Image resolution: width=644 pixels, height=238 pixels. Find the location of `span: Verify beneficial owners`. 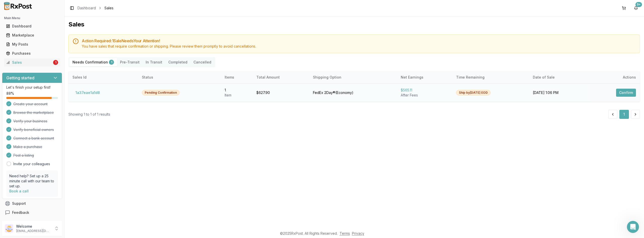

span: Verify beneficial owners is located at coordinates (34, 130).